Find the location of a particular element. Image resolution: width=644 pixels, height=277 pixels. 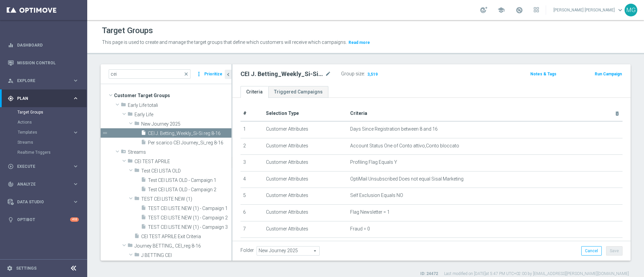

span: Profiling Flag Equals Y is located at coordinates (374, 162).